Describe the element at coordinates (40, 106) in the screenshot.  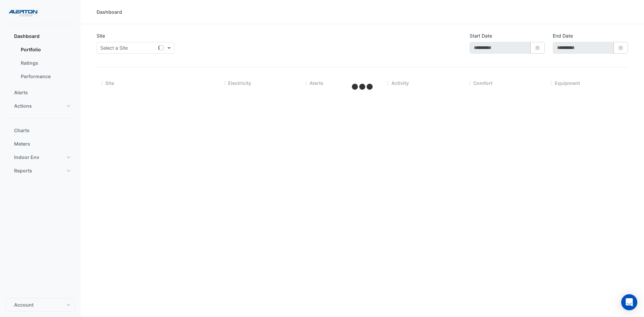
I see `button: Actions` at that location.